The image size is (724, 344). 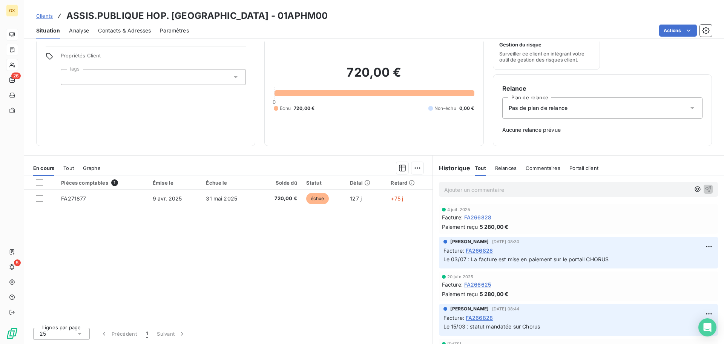 I want to click on h6: Historique, so click(x=452, y=168).